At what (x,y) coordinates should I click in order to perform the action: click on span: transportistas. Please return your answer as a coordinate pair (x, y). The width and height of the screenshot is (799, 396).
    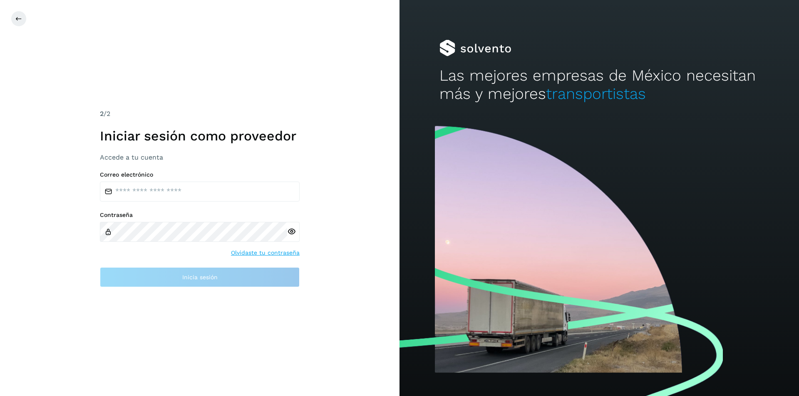
    Looking at the image, I should click on (596, 94).